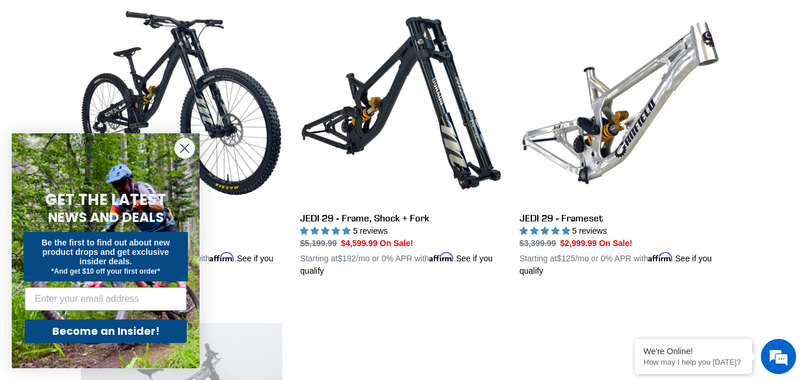 The height and width of the screenshot is (380, 802). I want to click on p: How may I help you today?, so click(694, 362).